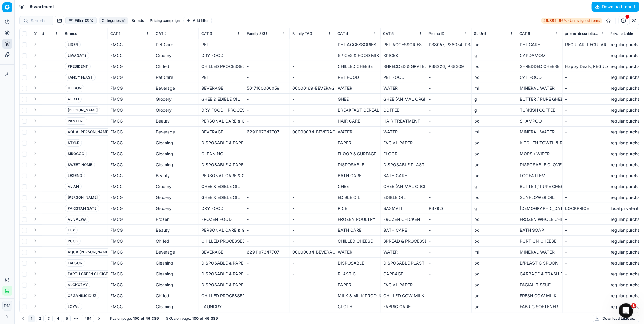 This screenshot has width=644, height=324. What do you see at coordinates (176, 209) in the screenshot?
I see `div: Grocery` at bounding box center [176, 209].